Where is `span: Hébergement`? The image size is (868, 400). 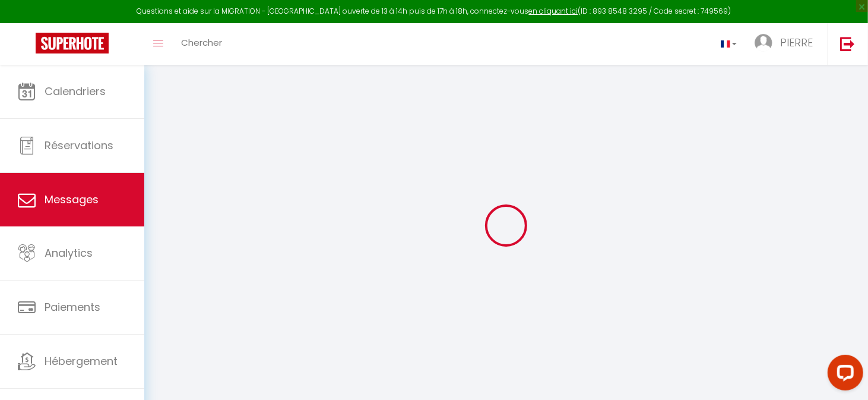
span: Hébergement is located at coordinates (81, 361).